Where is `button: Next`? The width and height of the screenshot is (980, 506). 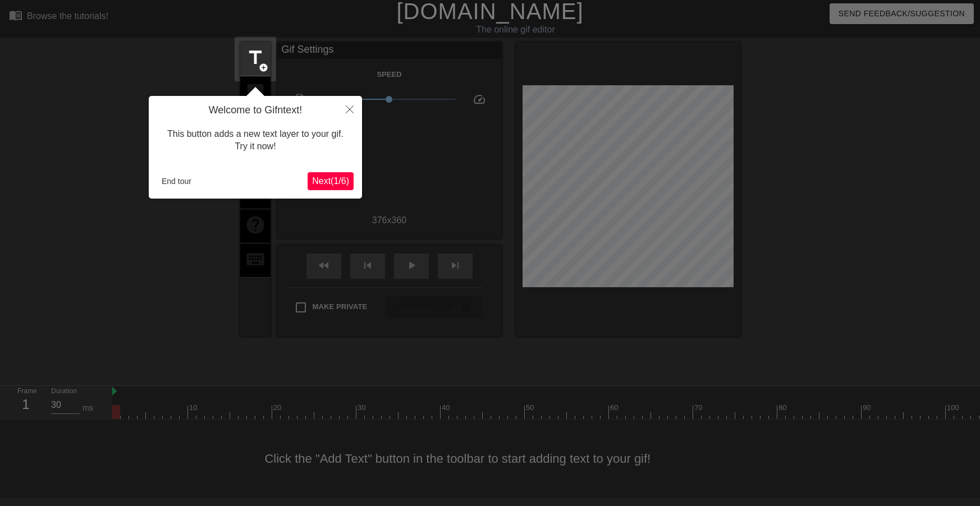
button: Next is located at coordinates (331, 181).